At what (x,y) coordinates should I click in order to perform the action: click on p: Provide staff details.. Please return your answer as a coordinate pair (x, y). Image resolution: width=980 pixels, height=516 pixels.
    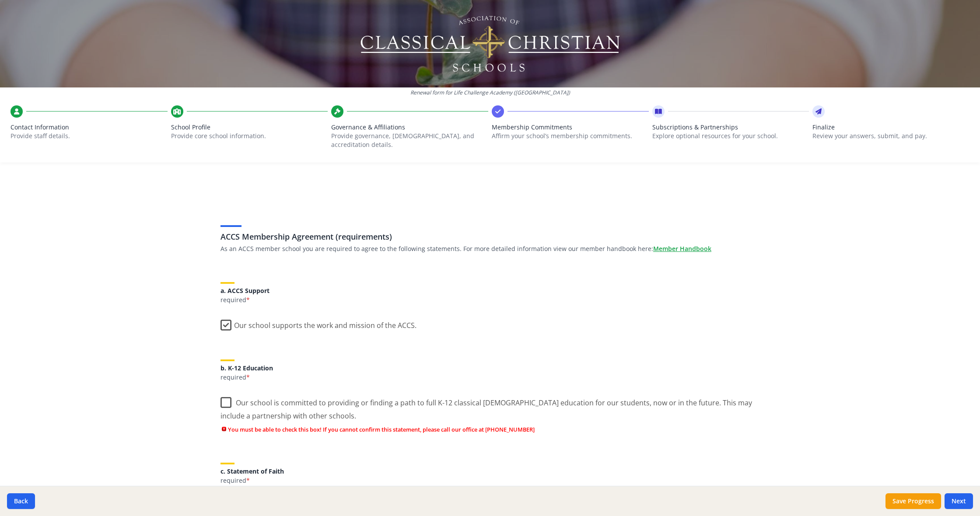
    Looking at the image, I should click on (89, 136).